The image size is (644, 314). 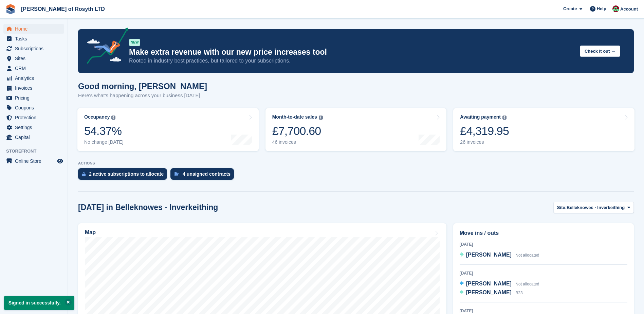 What do you see at coordinates (35, 127) in the screenshot?
I see `span: Settings` at bounding box center [35, 127].